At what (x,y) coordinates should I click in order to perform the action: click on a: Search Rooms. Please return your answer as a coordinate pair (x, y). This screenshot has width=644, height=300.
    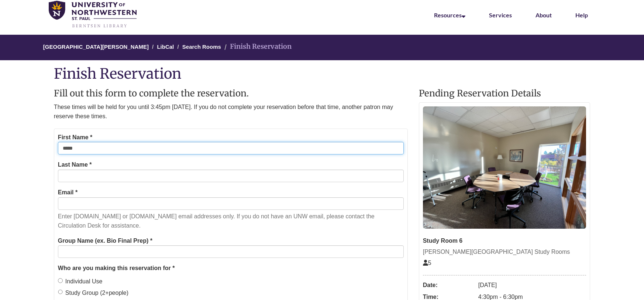
    Looking at the image, I should click on (202, 46).